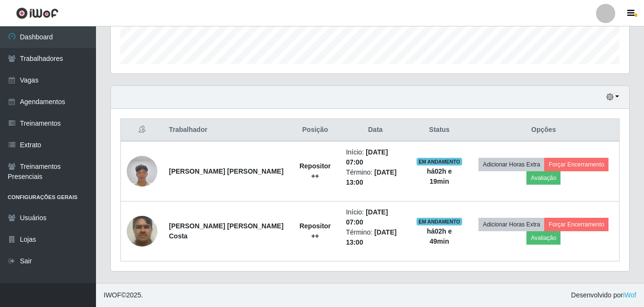 This screenshot has height=307, width=644. Describe the element at coordinates (227, 130) in the screenshot. I see `th: Trabalhador` at that location.